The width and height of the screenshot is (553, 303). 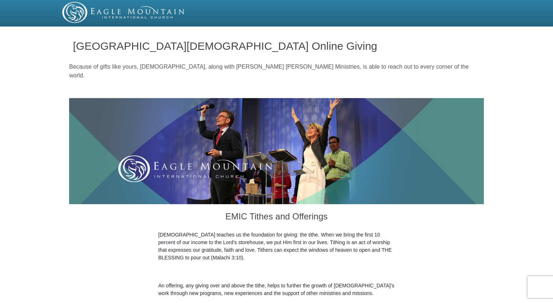 What do you see at coordinates (276, 290) in the screenshot?
I see `p: An offering, any giving over and above the tithe, helps to further the growth of [DEMOGRAPHIC_DAT...` at bounding box center [276, 290].